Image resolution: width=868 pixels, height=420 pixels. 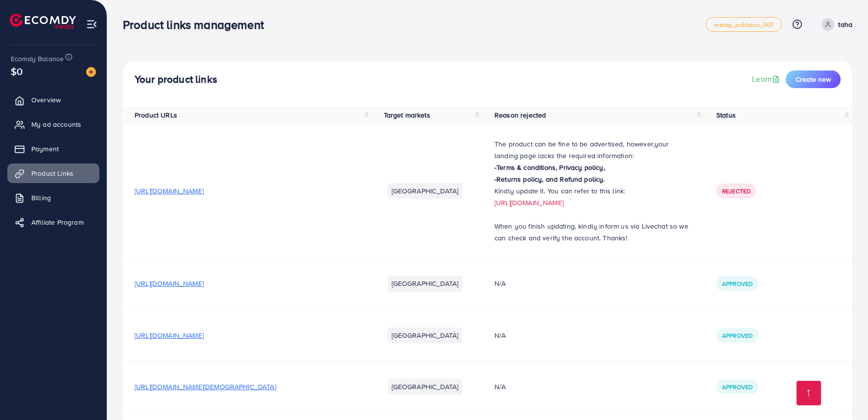 What do you see at coordinates (17, 71) in the screenshot?
I see `span: $0` at bounding box center [17, 71].